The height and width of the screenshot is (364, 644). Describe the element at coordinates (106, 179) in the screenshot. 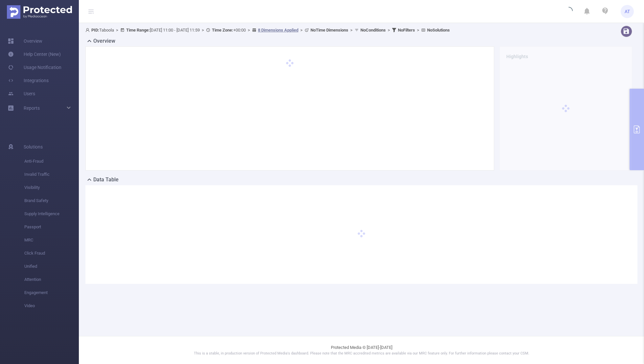

I see `h2: Data Table` at that location.